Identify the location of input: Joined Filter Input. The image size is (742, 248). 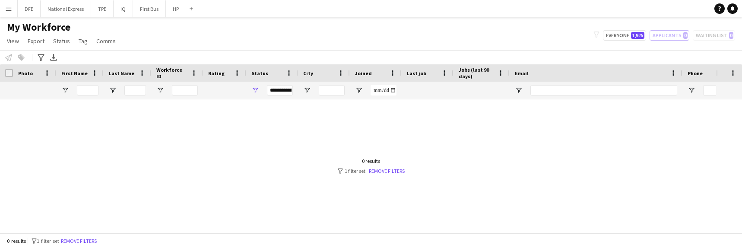
(383, 90).